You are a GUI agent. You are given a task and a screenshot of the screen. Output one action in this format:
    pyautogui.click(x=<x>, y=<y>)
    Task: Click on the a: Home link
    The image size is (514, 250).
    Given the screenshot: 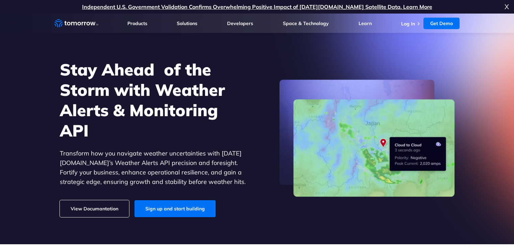 What is the action you would take?
    pyautogui.click(x=76, y=23)
    